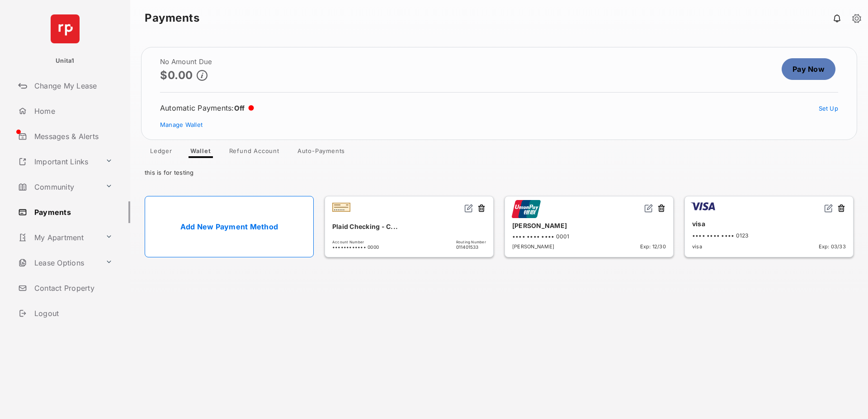 The width and height of the screenshot is (868, 419). Describe the element at coordinates (65, 61) in the screenshot. I see `p: Unita1` at that location.